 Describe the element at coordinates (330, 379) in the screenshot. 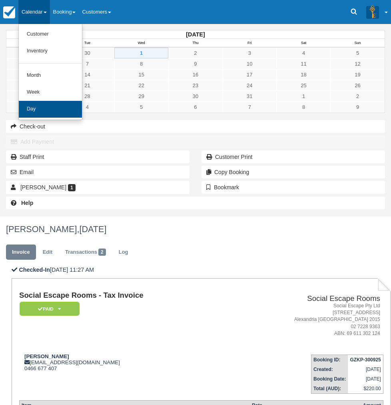

I see `th: Booking Date:` at that location.